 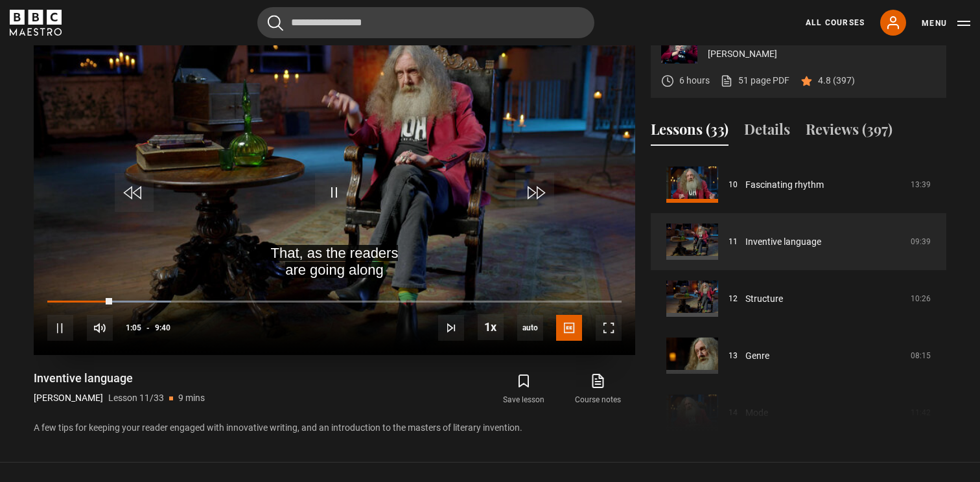 I want to click on button: Save lesson, so click(x=524, y=390).